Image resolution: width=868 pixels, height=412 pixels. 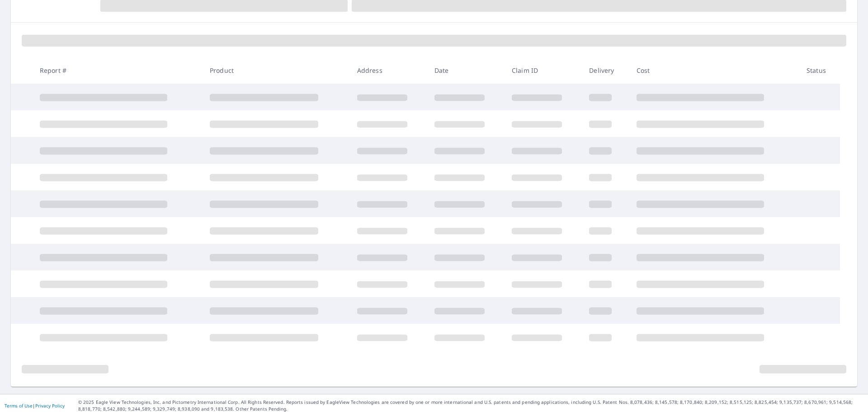 What do you see at coordinates (820, 70) in the screenshot?
I see `th: Status` at bounding box center [820, 70].